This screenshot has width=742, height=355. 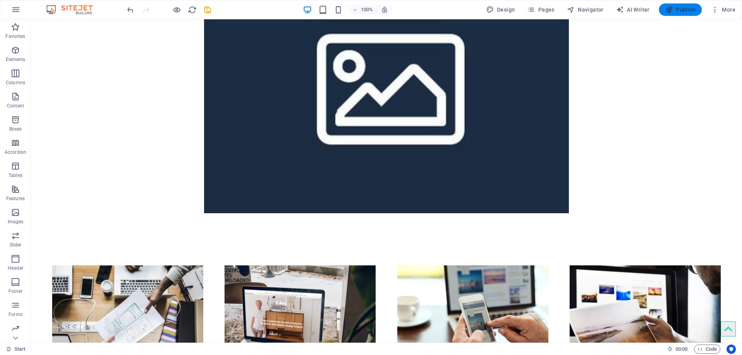 I want to click on p: Favorites, so click(x=15, y=36).